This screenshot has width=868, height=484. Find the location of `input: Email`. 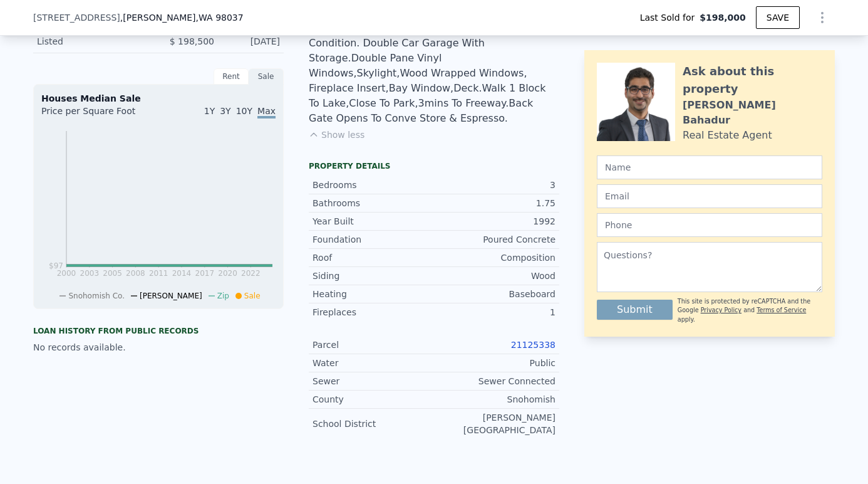

input: Email is located at coordinates (710, 196).